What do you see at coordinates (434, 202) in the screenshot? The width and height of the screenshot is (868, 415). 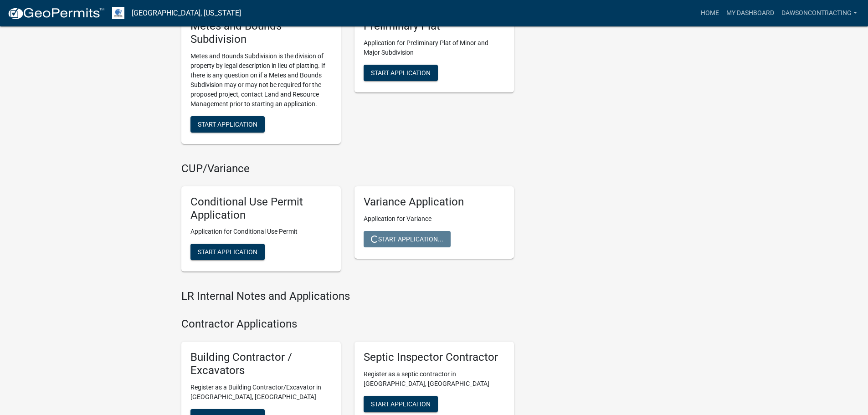 I see `h5: Variance Application` at bounding box center [434, 202].